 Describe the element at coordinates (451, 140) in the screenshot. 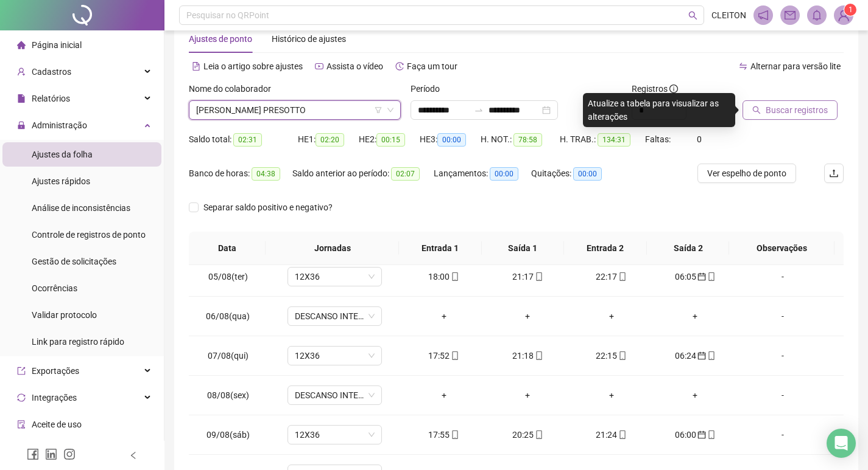

I see `span: 00:00` at that location.